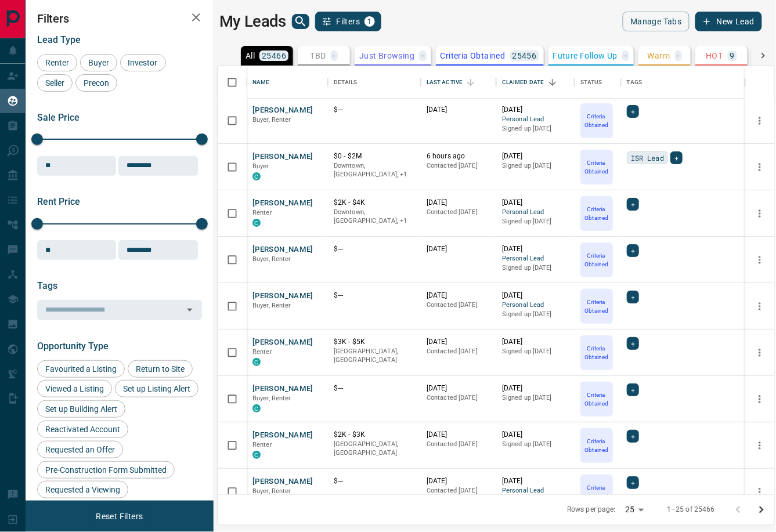  What do you see at coordinates (253, 21) in the screenshot?
I see `h1: My Leads` at bounding box center [253, 21].